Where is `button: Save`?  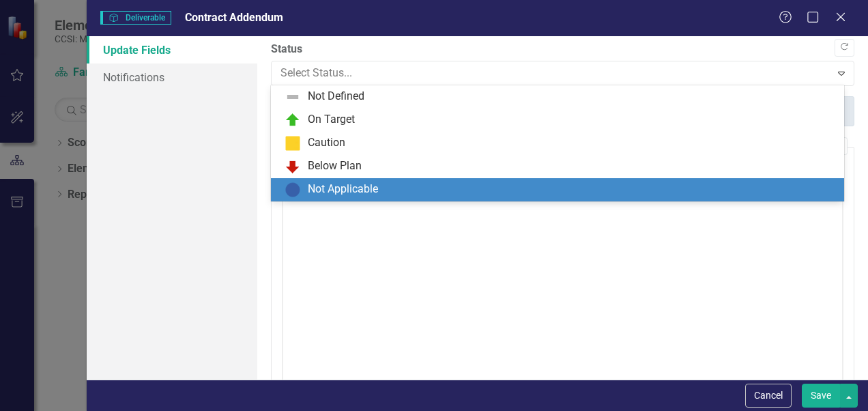 button: Save is located at coordinates (821, 395).